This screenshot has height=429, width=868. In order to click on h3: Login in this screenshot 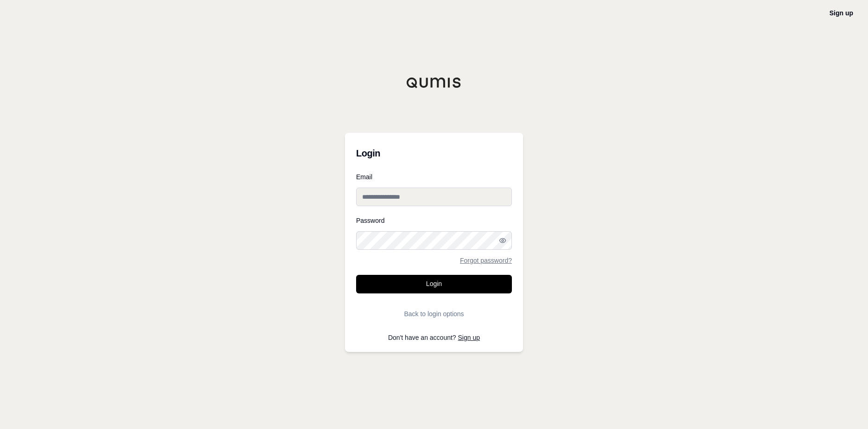, I will do `click(434, 153)`.